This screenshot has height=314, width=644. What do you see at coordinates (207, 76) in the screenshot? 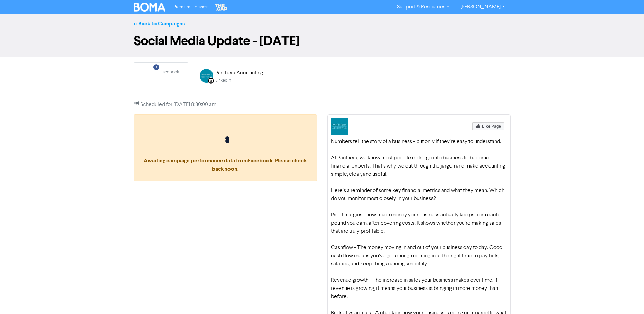
I see `img: LINKEDIN` at bounding box center [207, 76].